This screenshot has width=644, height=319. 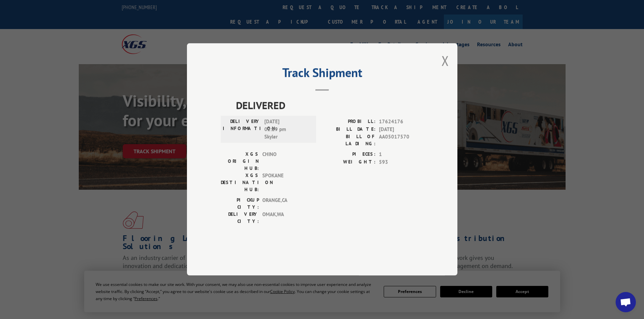 What do you see at coordinates (626, 302) in the screenshot?
I see `div: Open chat` at bounding box center [626, 302].